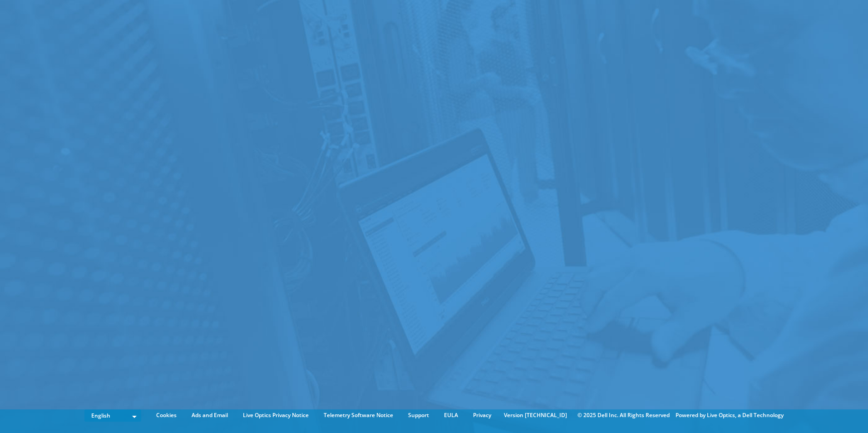 The height and width of the screenshot is (433, 868). I want to click on li: Powered by Live Optics, a Dell Technology, so click(730, 415).